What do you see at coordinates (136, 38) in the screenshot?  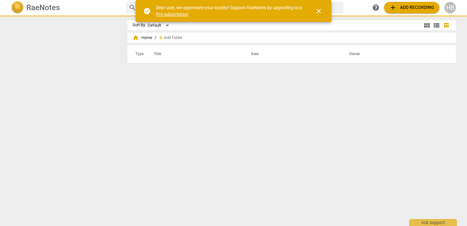 I see `span: home` at bounding box center [136, 38].